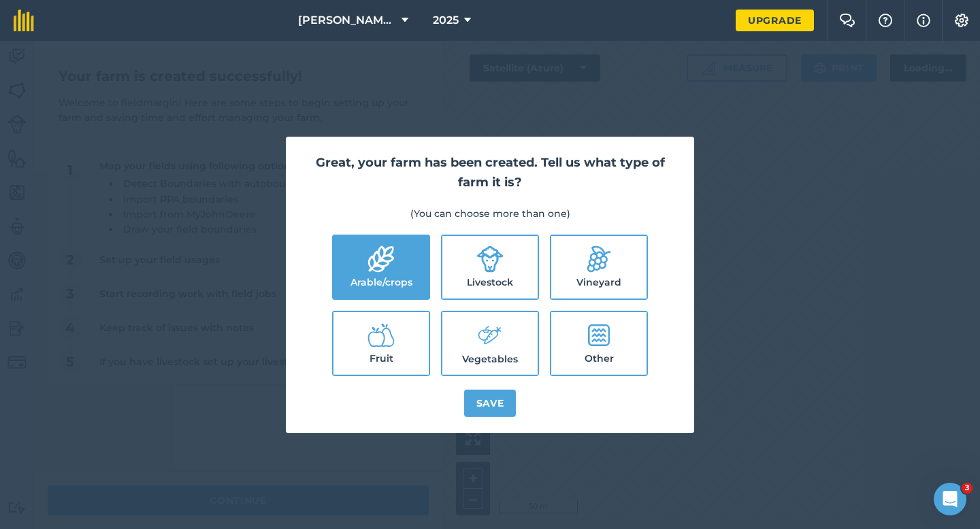  What do you see at coordinates (446, 20) in the screenshot?
I see `span: 2025` at bounding box center [446, 20].